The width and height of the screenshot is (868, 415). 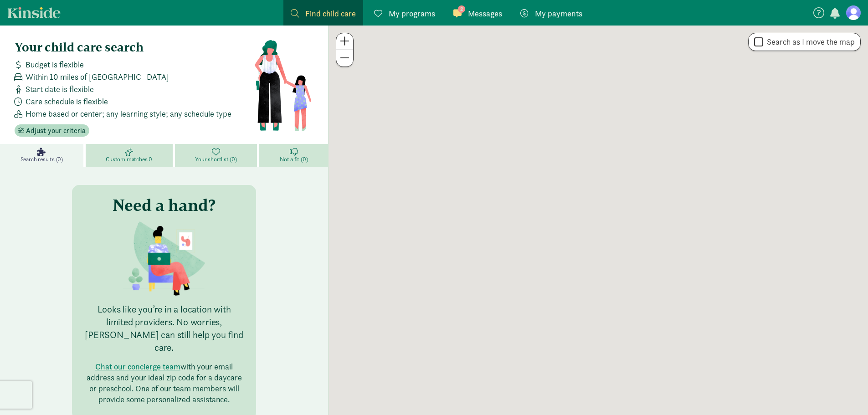 I want to click on span: Adjust your criteria, so click(x=55, y=131).